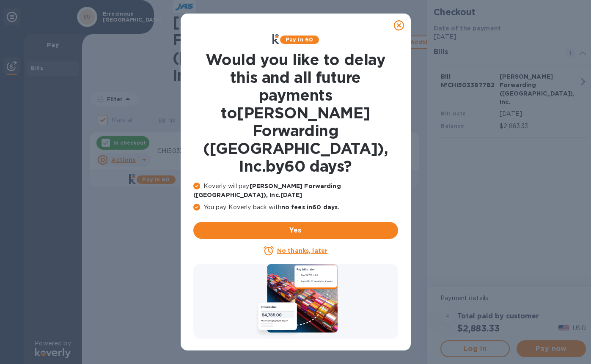  What do you see at coordinates (296, 230) in the screenshot?
I see `span: Yes` at bounding box center [296, 230].